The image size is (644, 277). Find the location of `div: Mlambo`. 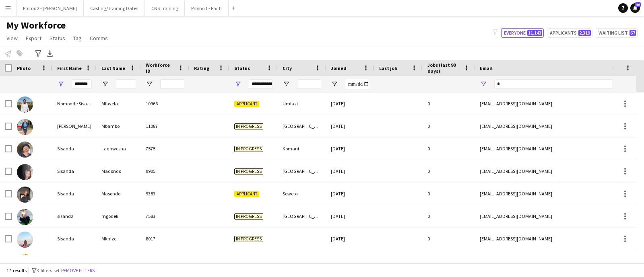

div: Mlambo is located at coordinates (119, 261).